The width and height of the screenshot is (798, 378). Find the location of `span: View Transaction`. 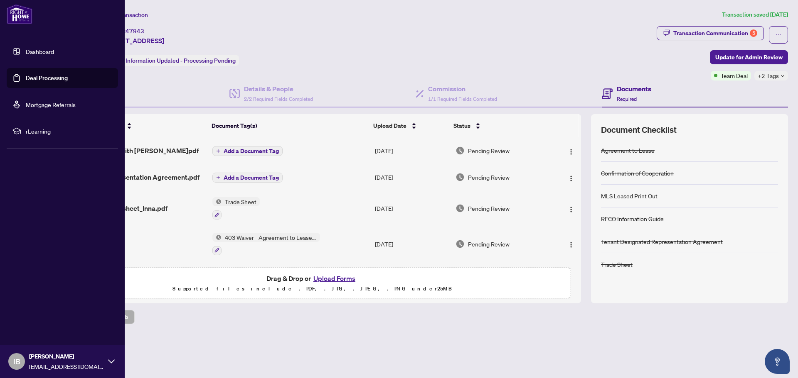

span: View Transaction is located at coordinates (125, 15).